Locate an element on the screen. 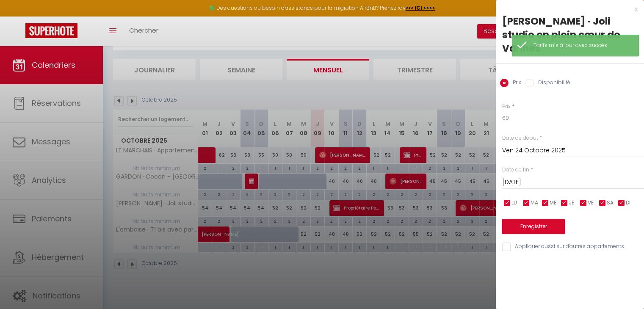  label: Date de fin is located at coordinates (516, 170).